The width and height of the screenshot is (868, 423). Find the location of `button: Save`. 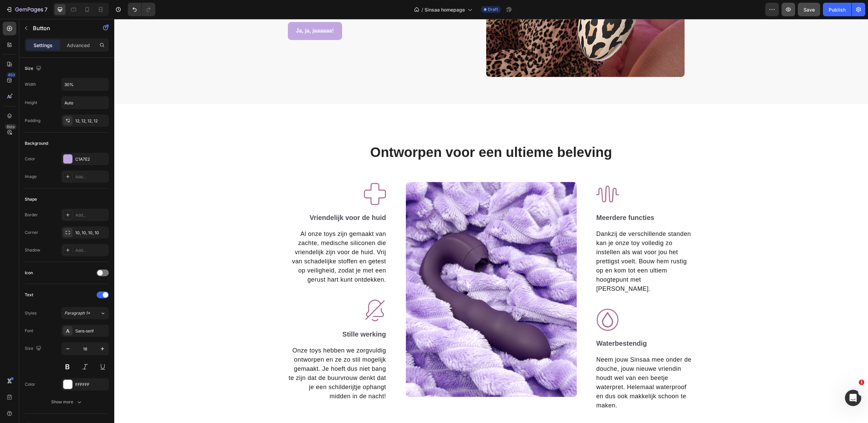

button: Save is located at coordinates (809, 9).